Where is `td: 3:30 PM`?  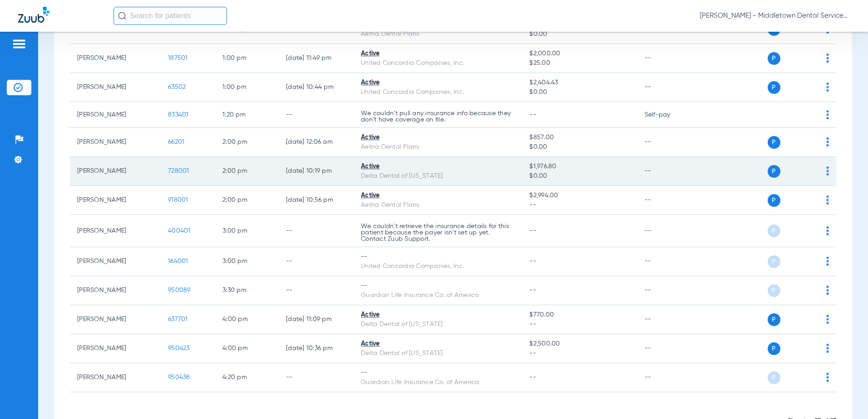
td: 3:30 PM is located at coordinates (247, 291).